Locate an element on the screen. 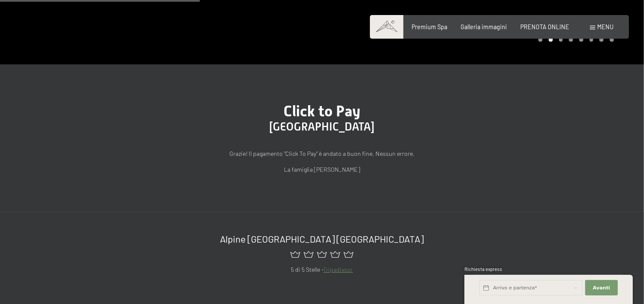  span: Richiesta express is located at coordinates (483, 269).